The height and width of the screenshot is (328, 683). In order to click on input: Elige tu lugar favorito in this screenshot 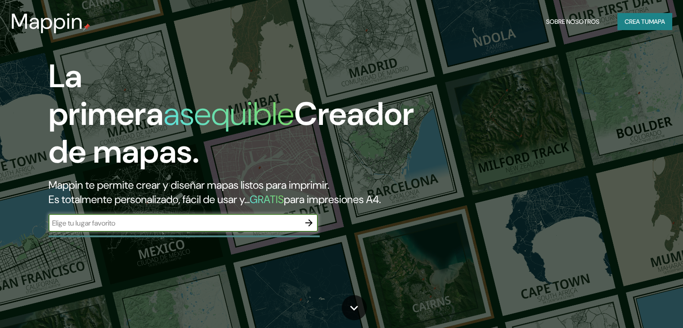, I will do `click(174, 223)`.